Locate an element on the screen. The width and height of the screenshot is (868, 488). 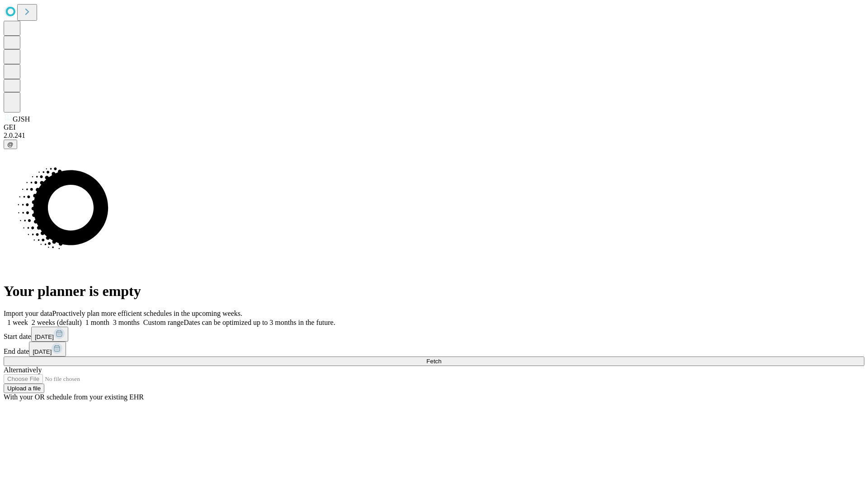
h1: Your planner is empty is located at coordinates (434, 291).